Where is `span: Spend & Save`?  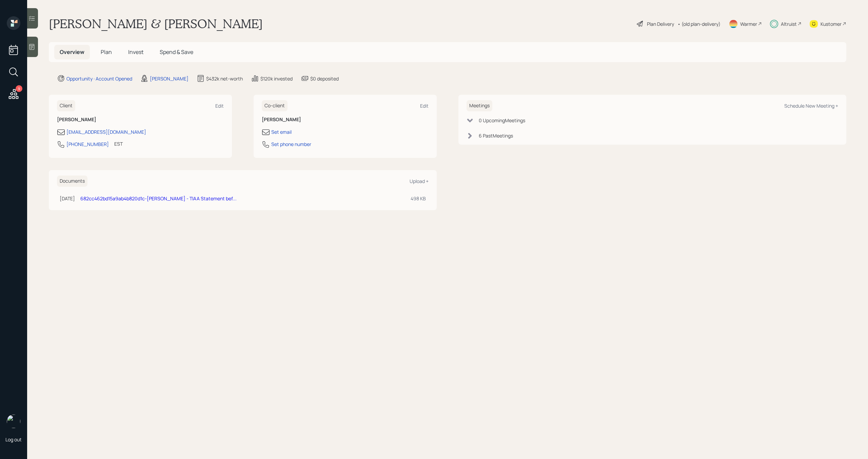 span: Spend & Save is located at coordinates (176, 52).